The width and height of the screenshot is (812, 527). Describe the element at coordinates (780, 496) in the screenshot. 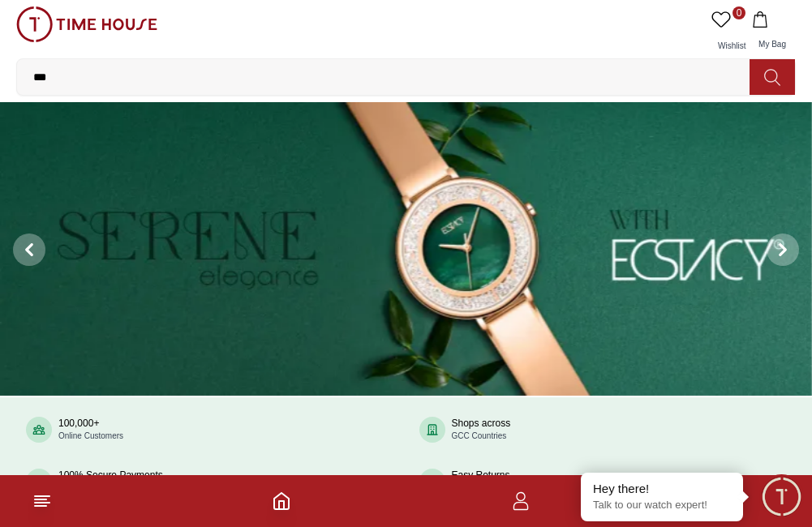

I see `div: Chat Widget` at that location.